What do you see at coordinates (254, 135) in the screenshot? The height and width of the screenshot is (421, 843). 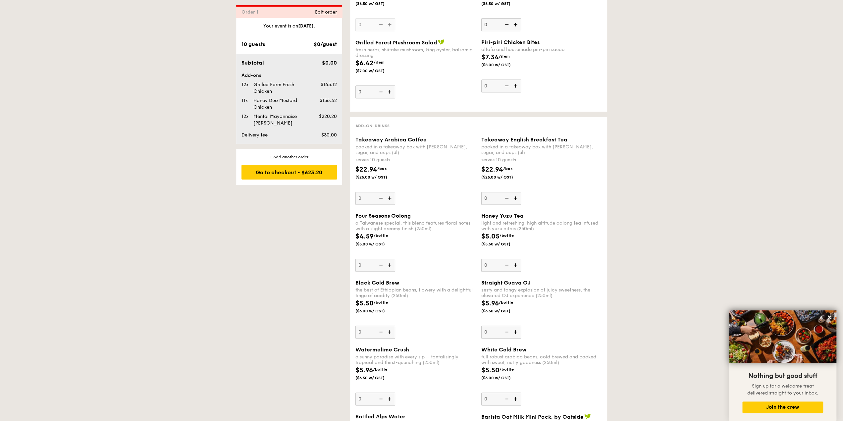 I see `span: Delivery fee` at bounding box center [254, 135].